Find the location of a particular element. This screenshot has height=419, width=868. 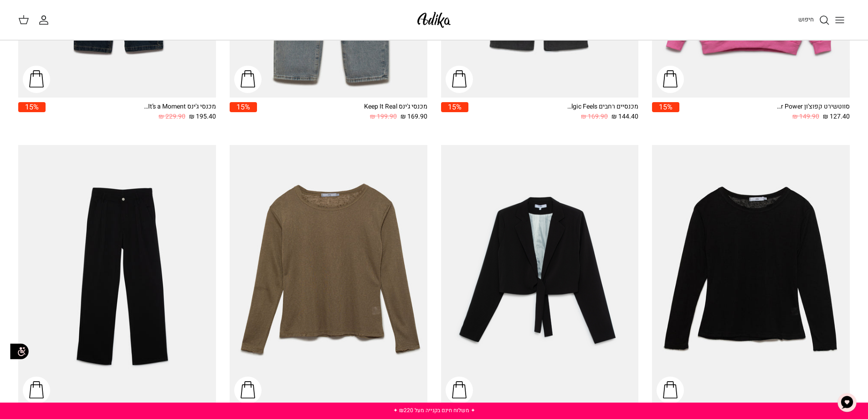

a: מכנסי ג'ינס It’s a Moment גזרה רחבה | BAGGY 195.40 ₪ 229.90 ₪ is located at coordinates (131, 111).